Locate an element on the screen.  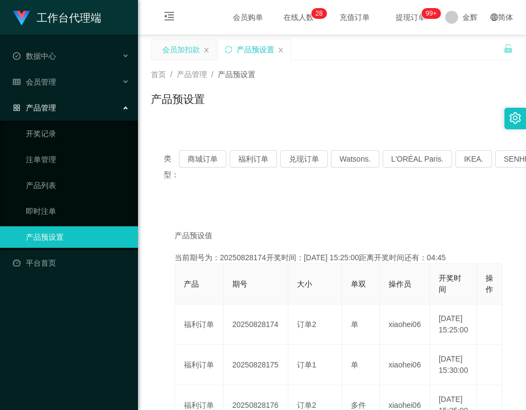
button: 福利订单 is located at coordinates (253, 159).